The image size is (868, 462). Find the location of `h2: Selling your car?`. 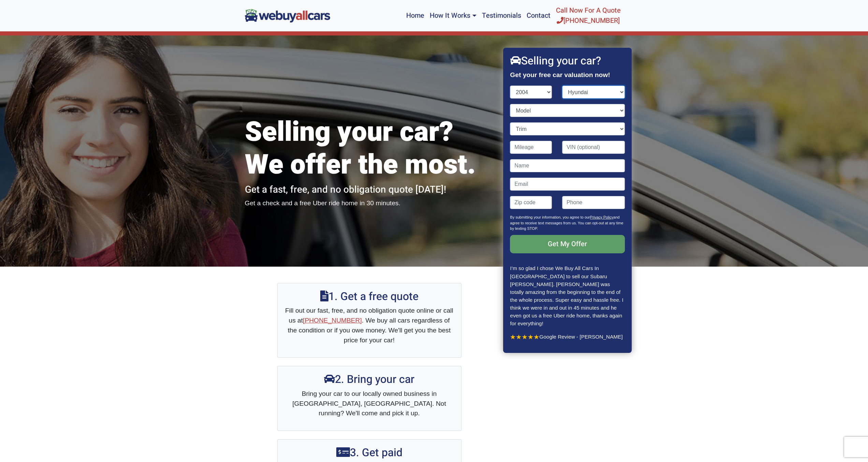

h2: Selling your car? is located at coordinates (568, 61).